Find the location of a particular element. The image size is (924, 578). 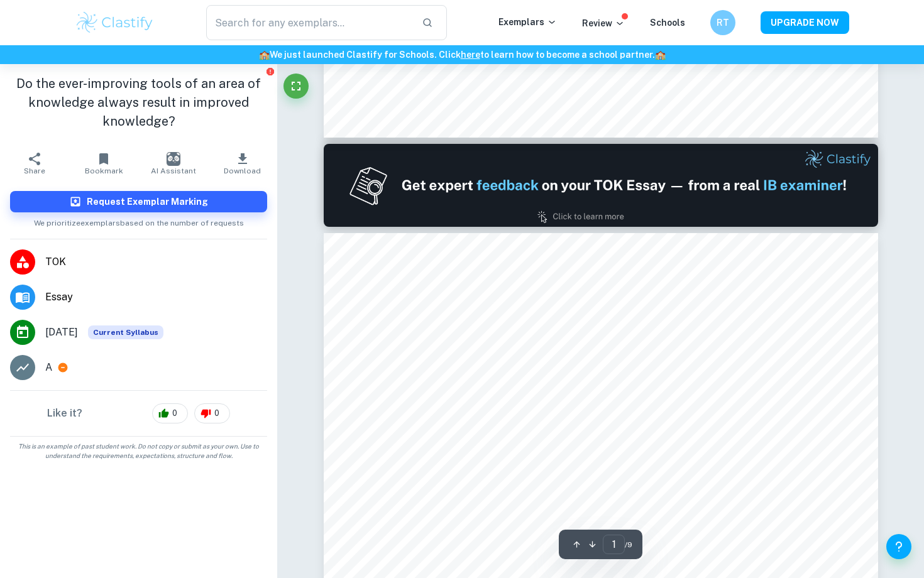

button: Request Exemplar Marking is located at coordinates (139, 202).